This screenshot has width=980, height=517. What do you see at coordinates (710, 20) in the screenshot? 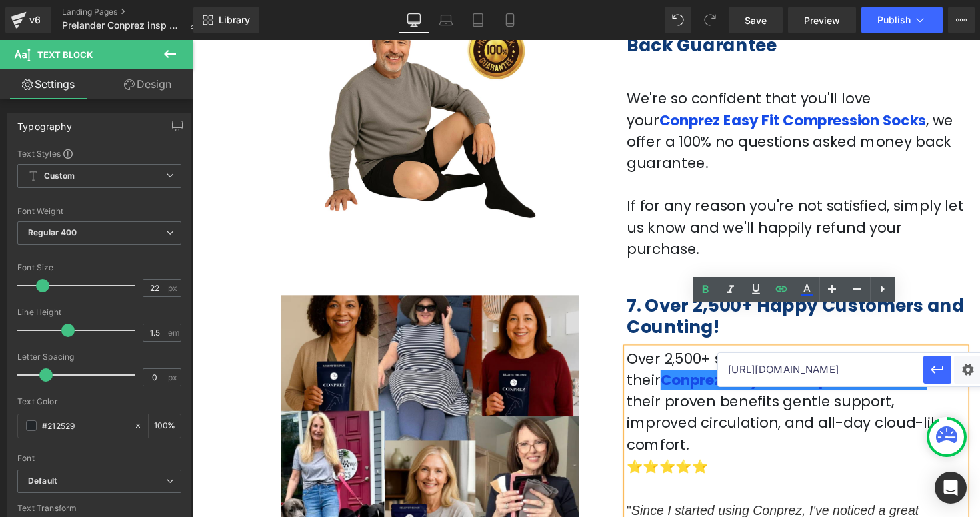
I see `button: Redo` at bounding box center [710, 20].